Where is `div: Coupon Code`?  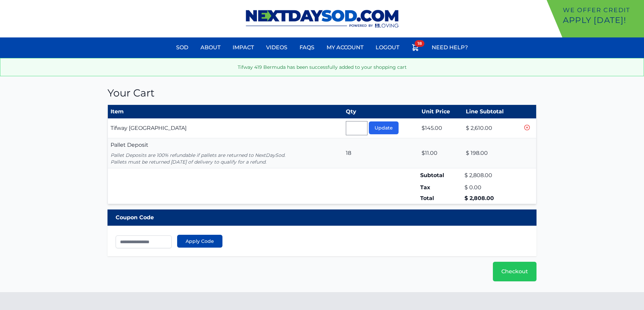 div: Coupon Code is located at coordinates (322, 218).